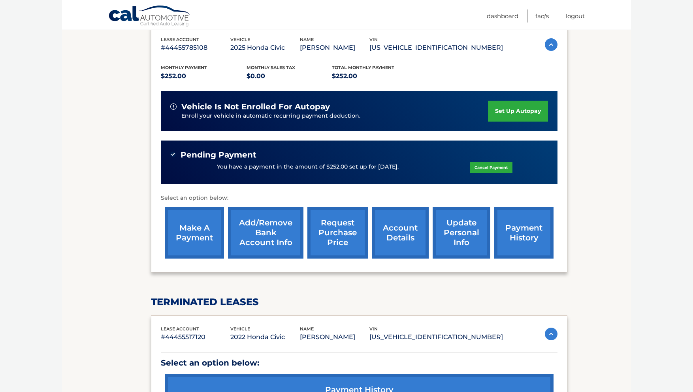 This screenshot has width=693, height=392. I want to click on span: Pending Payment, so click(218, 155).